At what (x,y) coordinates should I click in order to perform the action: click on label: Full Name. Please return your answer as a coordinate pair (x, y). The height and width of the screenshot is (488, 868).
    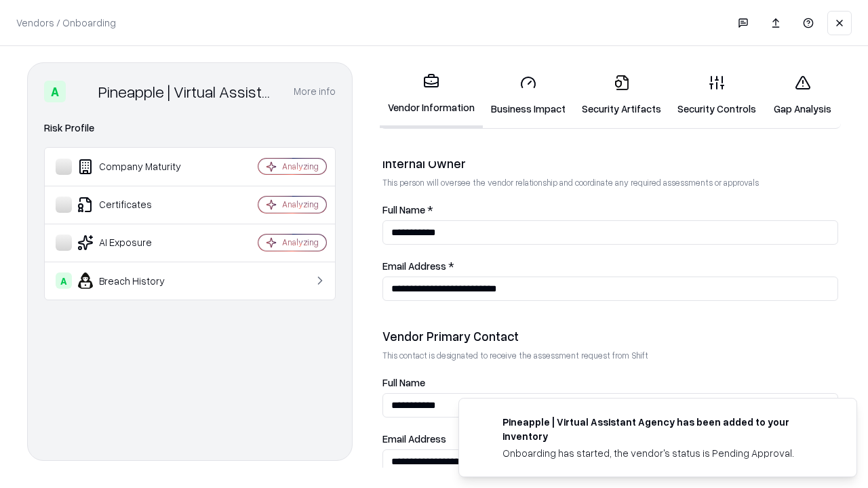
    Looking at the image, I should click on (610, 382).